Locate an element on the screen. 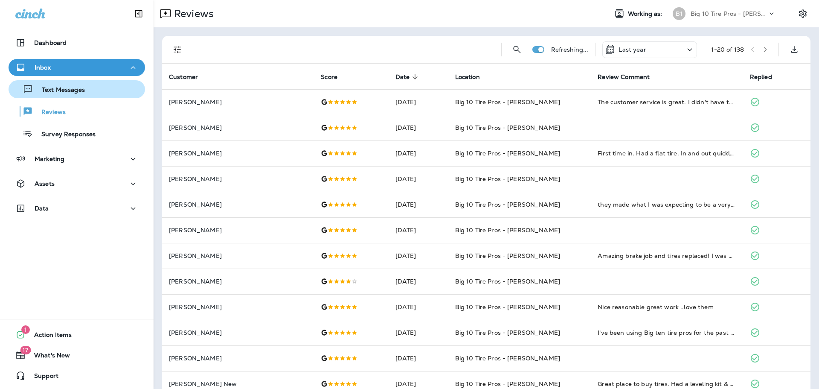 The image size is (819, 389). div: they made what I was expecting to be a very expensive process as pleasant as possible and much mo... is located at coordinates (667, 204).